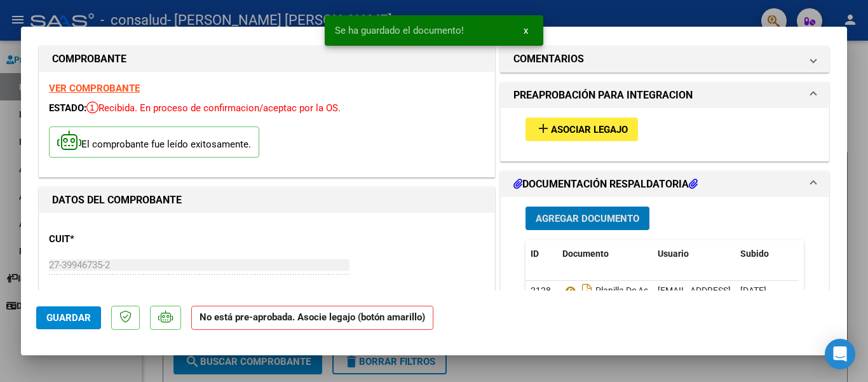  I want to click on mat-expansion-panel-header: DOCUMENTACIÓN RESPALDATORIA, so click(665, 184).